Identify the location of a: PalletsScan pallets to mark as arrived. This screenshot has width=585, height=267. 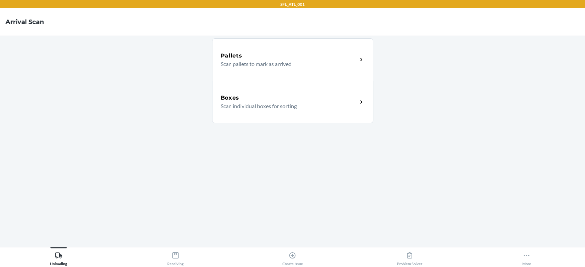
(293, 60).